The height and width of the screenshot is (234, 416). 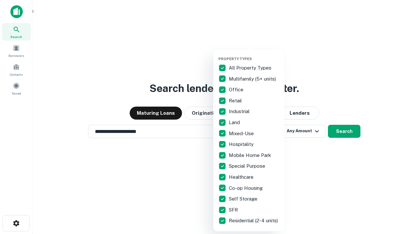 I want to click on p: Office, so click(x=237, y=90).